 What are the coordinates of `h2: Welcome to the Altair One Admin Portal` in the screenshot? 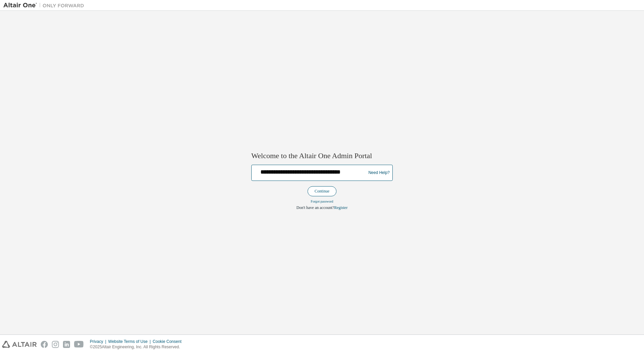 It's located at (322, 156).